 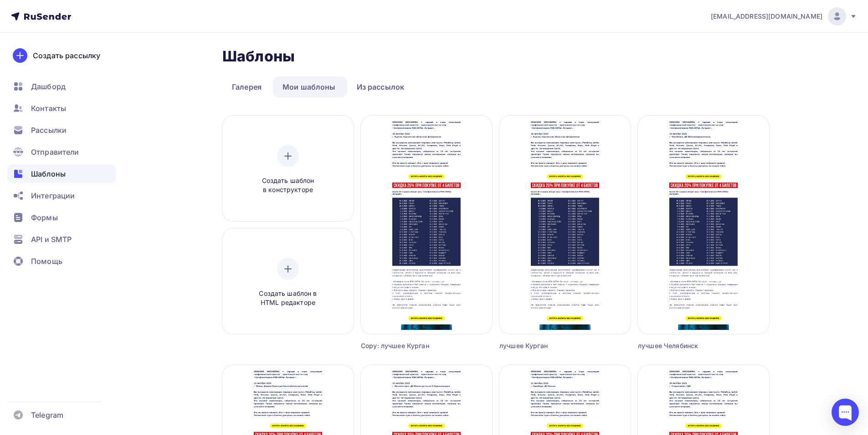 What do you see at coordinates (258, 56) in the screenshot?
I see `h2: Шаблоны` at bounding box center [258, 56].